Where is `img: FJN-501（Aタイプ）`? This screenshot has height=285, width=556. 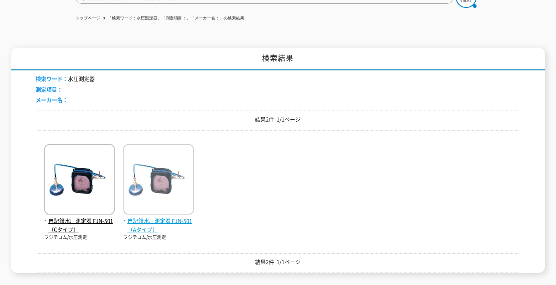 img: FJN-501（Aタイプ） is located at coordinates (159, 180).